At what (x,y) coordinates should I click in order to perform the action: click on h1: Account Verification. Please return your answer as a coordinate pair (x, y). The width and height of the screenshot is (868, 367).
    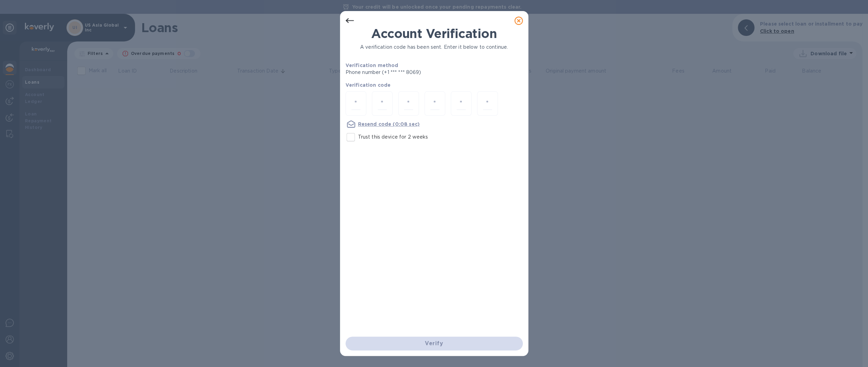
    Looking at the image, I should click on (434, 33).